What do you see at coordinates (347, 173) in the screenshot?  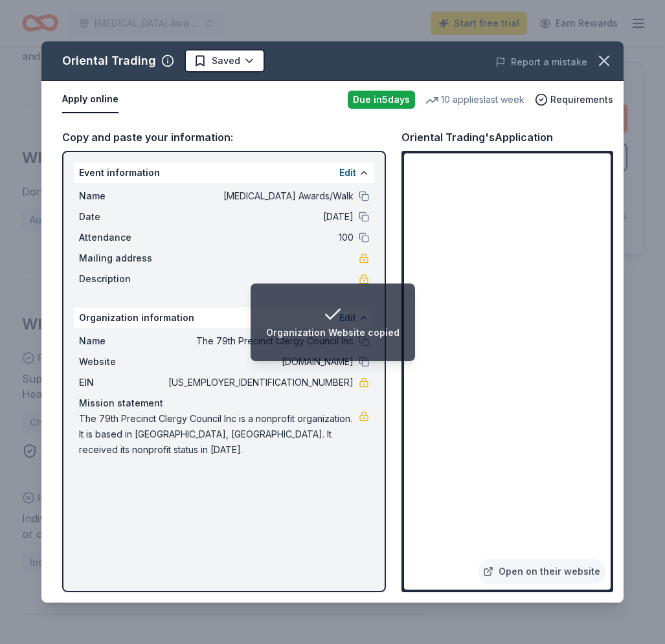 I see `button: Edit` at bounding box center [347, 173].